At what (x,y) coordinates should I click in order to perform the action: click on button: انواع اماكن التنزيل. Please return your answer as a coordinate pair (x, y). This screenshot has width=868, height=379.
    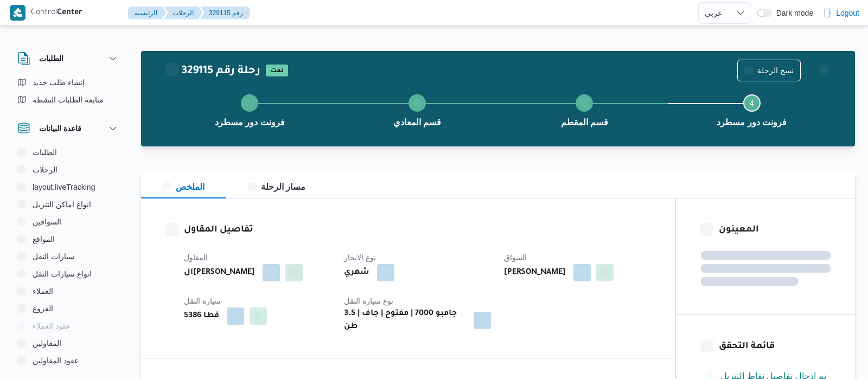
    Looking at the image, I should click on (68, 205).